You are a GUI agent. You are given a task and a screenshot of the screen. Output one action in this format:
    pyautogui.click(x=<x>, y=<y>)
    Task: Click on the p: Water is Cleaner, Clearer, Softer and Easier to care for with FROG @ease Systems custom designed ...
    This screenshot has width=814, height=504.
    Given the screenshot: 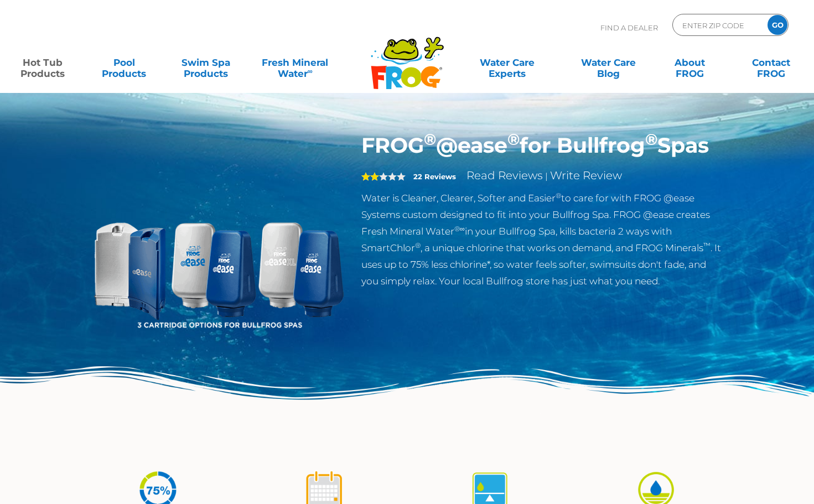 What is the action you would take?
    pyautogui.click(x=542, y=239)
    